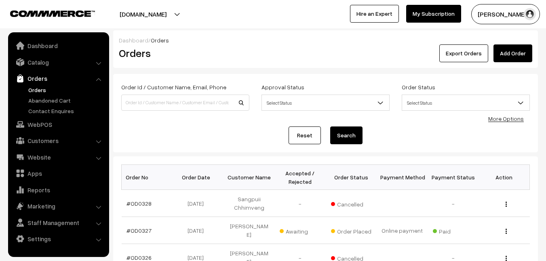 Image resolution: width=546 pixels, height=261 pixels. I want to click on a: Staff Management, so click(58, 223).